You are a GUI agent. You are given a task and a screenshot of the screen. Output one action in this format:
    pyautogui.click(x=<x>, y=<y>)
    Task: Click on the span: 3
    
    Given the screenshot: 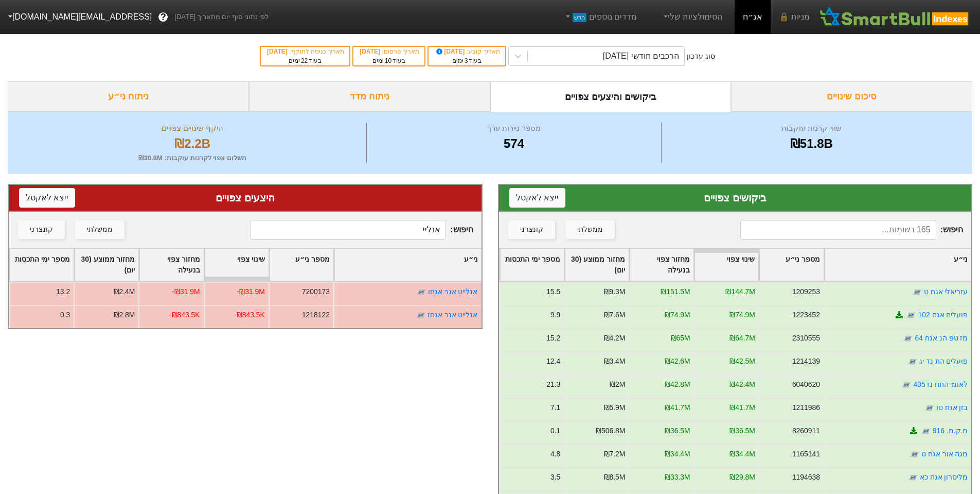 What is the action you would take?
    pyautogui.click(x=466, y=60)
    